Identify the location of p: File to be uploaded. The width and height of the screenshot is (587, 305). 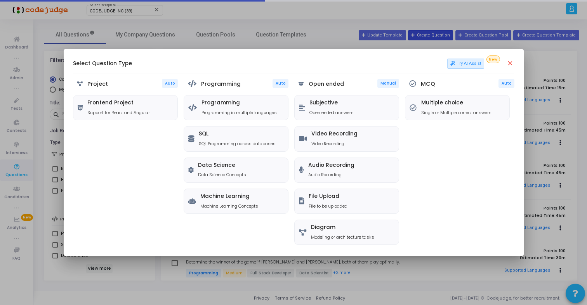
(328, 206).